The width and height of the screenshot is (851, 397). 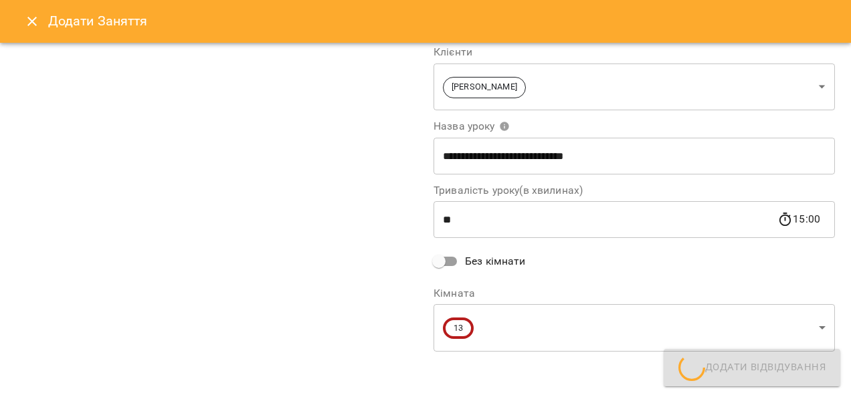 I want to click on span: 13, so click(x=458, y=329).